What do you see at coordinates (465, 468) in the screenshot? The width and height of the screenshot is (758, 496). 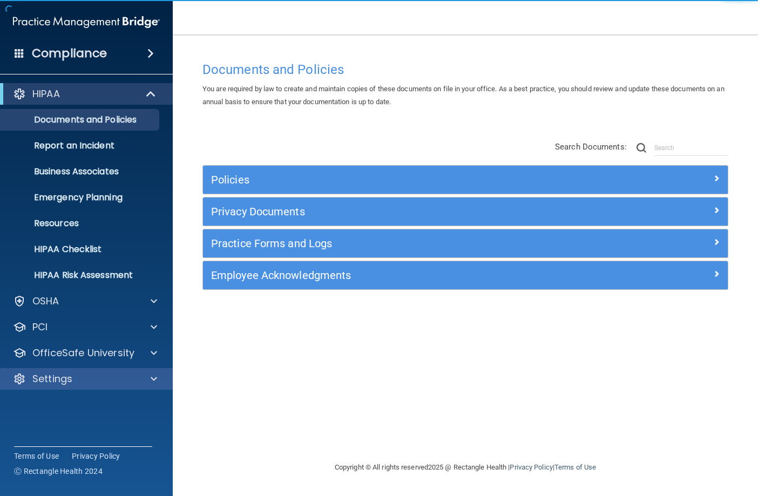 I see `div: Copyright © All rights reserved 2025 @ Rectangle Health | |` at bounding box center [465, 468].